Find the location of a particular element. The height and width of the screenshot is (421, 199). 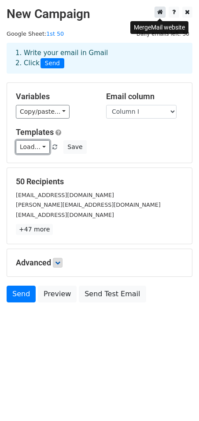

span: Send is located at coordinates (52, 63).